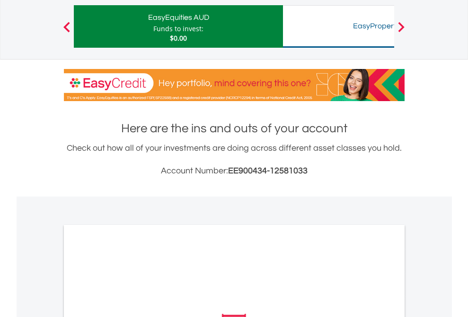 The width and height of the screenshot is (468, 317). What do you see at coordinates (234, 171) in the screenshot?
I see `h3: Account Number:` at bounding box center [234, 171].